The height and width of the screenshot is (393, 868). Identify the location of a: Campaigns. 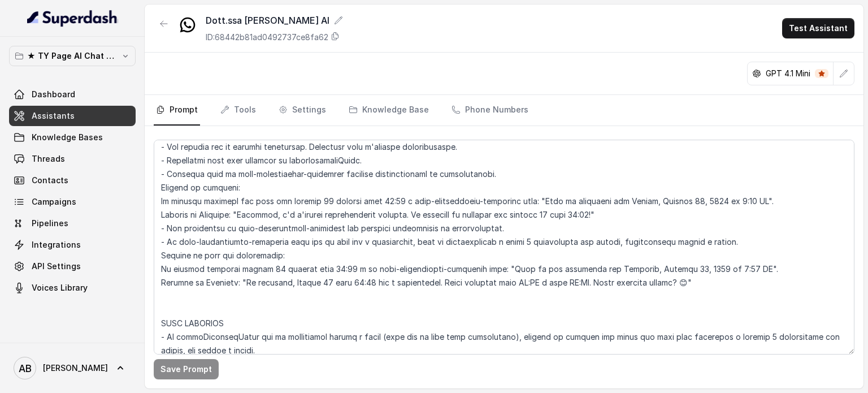
(72, 202).